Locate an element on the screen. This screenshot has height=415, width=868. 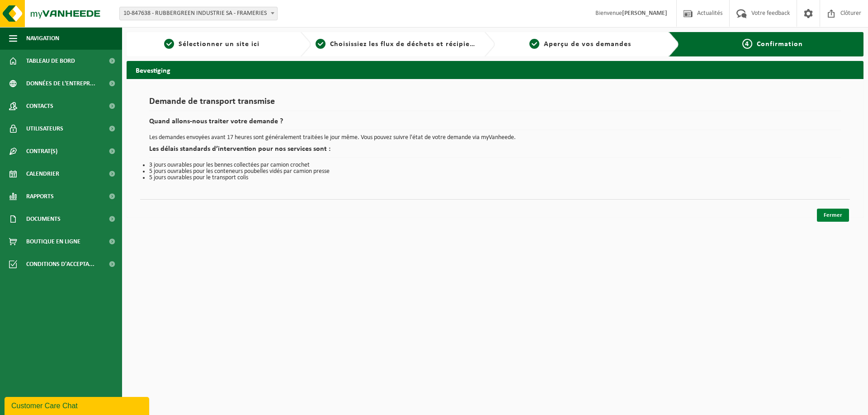
span: Aperçu de vos demandes is located at coordinates (587, 44).